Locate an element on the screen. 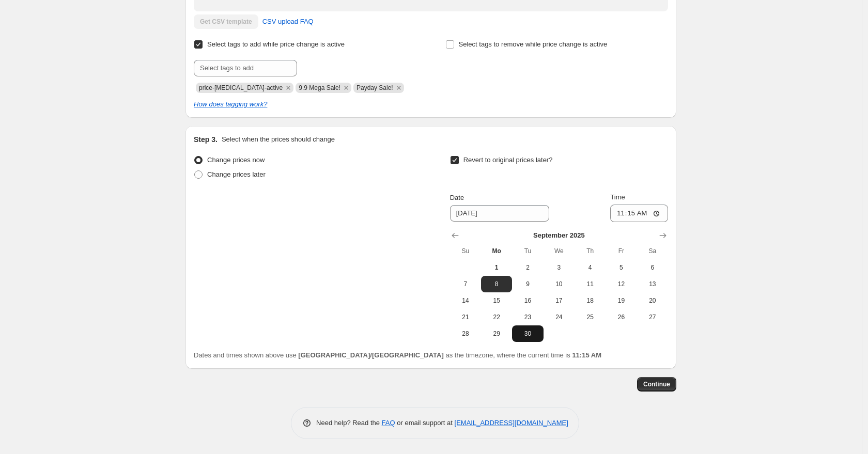 Image resolution: width=868 pixels, height=454 pixels. button: Remove 9.9 Mega Sale! is located at coordinates (346, 88).